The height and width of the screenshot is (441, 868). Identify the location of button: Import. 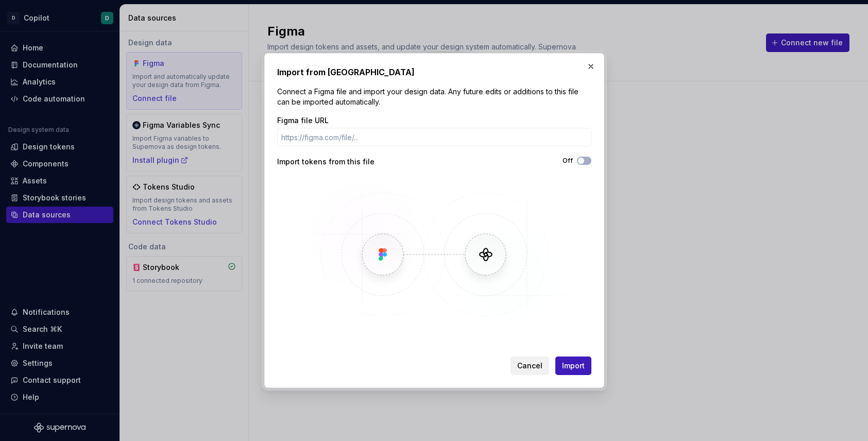
(573, 366).